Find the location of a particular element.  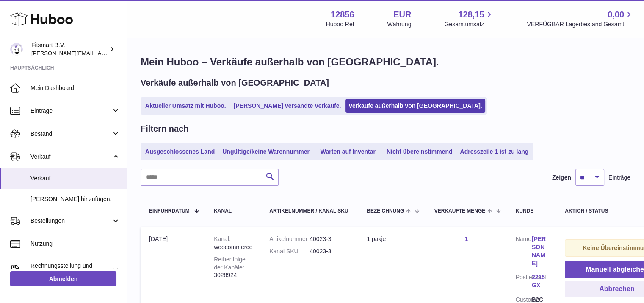

a: Ungültige/keine Warennummer is located at coordinates (266, 152).